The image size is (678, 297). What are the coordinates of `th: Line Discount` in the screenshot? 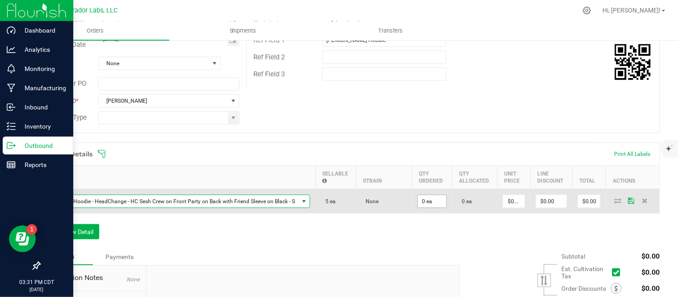 It's located at (552, 177).